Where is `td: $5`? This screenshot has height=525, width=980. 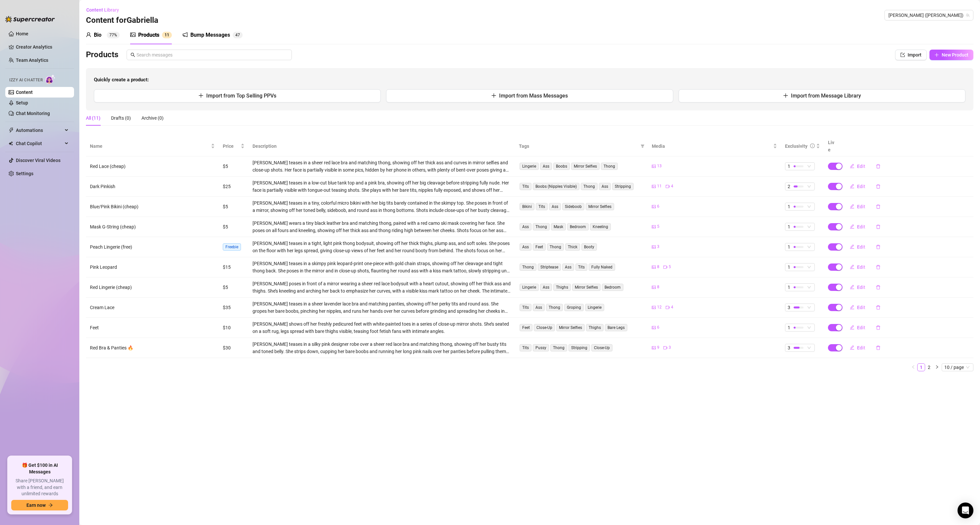
td: $5 is located at coordinates (234, 207).